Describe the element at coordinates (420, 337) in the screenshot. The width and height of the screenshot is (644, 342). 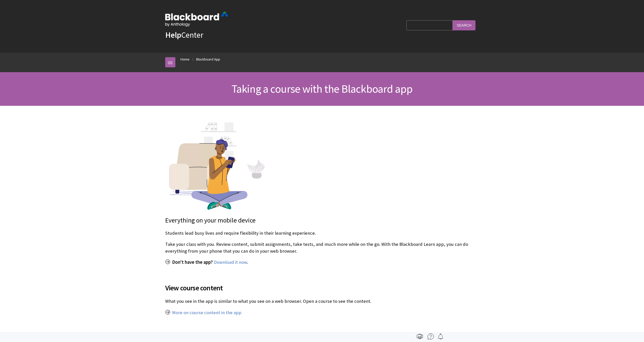
I see `img: Print` at that location.